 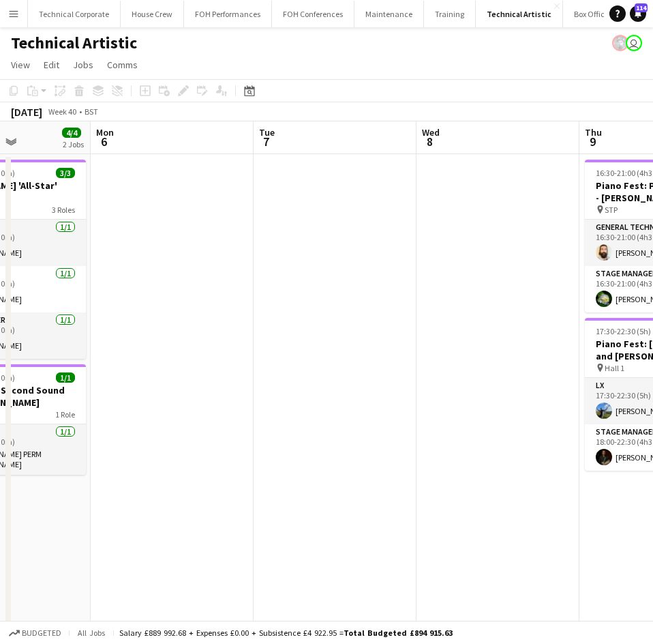 I want to click on span: Comms, so click(x=122, y=65).